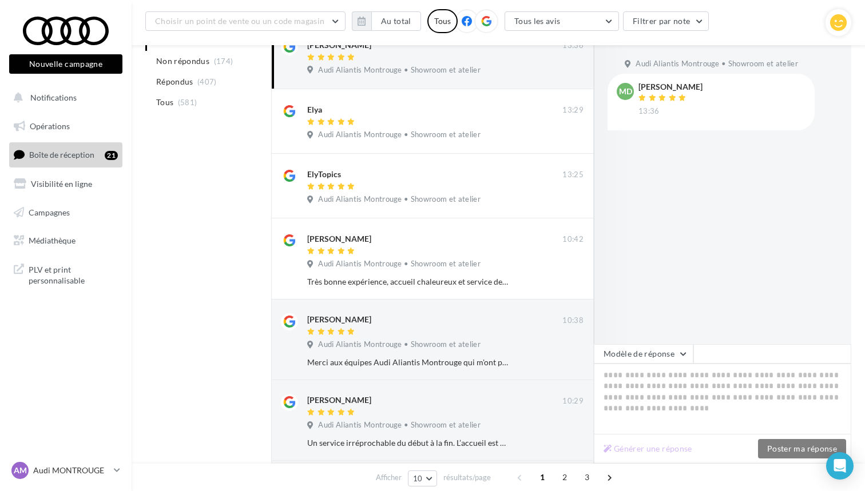 The image size is (865, 491). I want to click on span: 13:29, so click(573, 110).